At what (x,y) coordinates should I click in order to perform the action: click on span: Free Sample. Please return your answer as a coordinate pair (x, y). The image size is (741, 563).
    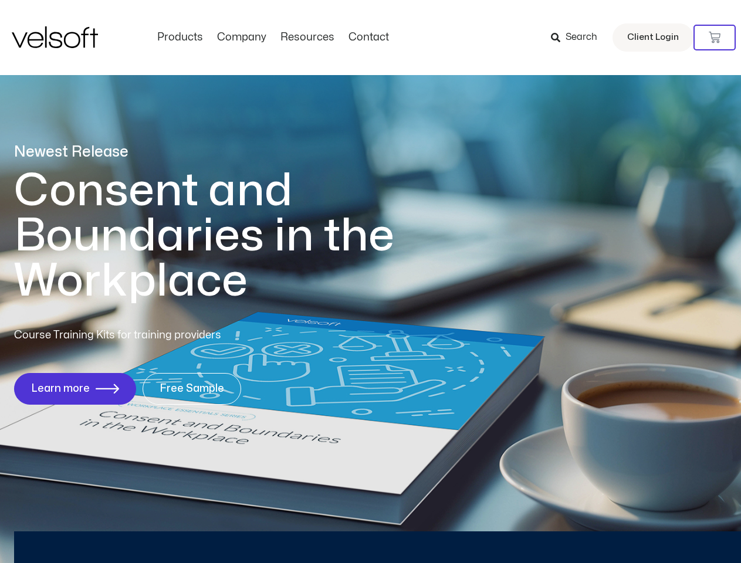
    Looking at the image, I should click on (192, 389).